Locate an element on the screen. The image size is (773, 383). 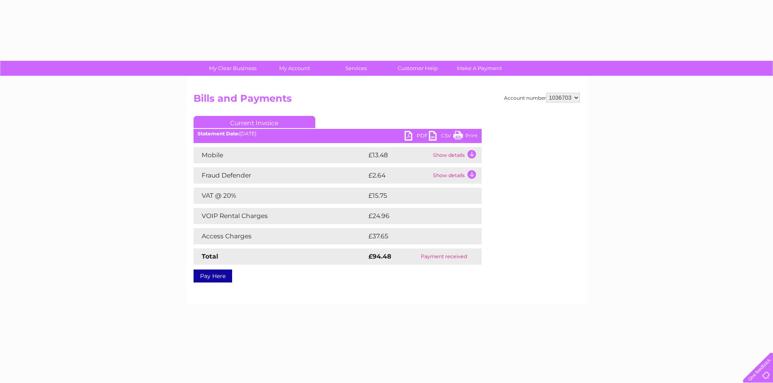
a: Customer Help is located at coordinates (417, 68).